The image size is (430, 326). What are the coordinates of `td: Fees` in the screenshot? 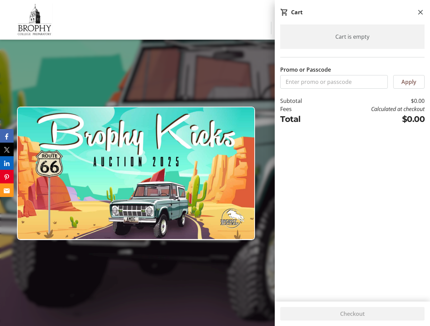 It's located at (301, 109).